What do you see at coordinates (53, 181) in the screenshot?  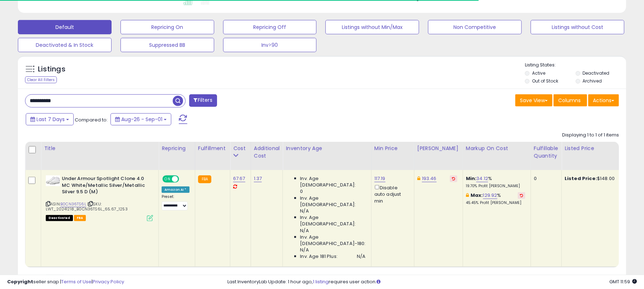 I see `img: 31hlRYEARSL._SL40_.jpg` at bounding box center [53, 181].